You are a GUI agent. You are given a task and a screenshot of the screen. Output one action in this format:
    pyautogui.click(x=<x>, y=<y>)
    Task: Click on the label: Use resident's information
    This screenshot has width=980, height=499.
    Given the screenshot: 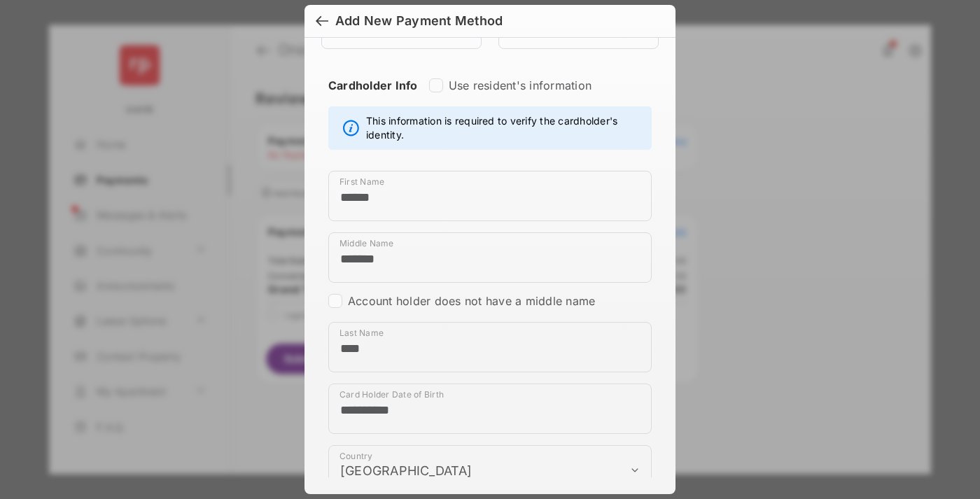 What is the action you would take?
    pyautogui.click(x=520, y=85)
    